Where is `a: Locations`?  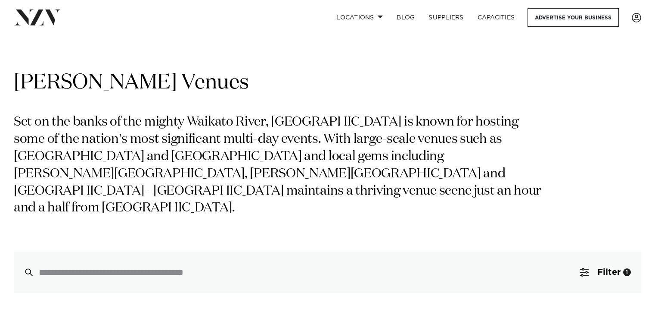 a: Locations is located at coordinates (360, 17).